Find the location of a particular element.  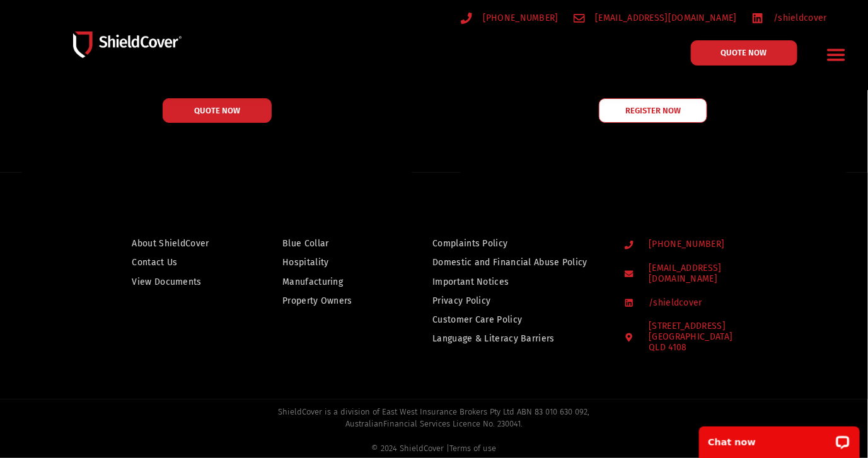

a: Customer Care Policy is located at coordinates (516, 320).